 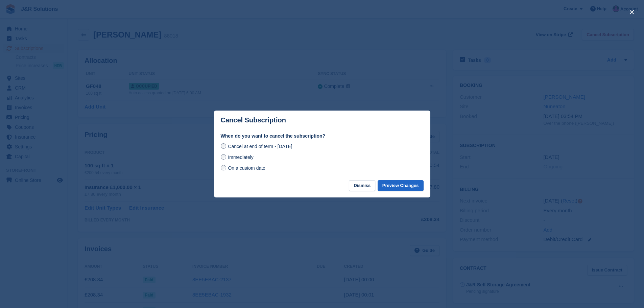 What do you see at coordinates (247, 168) in the screenshot?
I see `span: On a custom date` at bounding box center [247, 168].